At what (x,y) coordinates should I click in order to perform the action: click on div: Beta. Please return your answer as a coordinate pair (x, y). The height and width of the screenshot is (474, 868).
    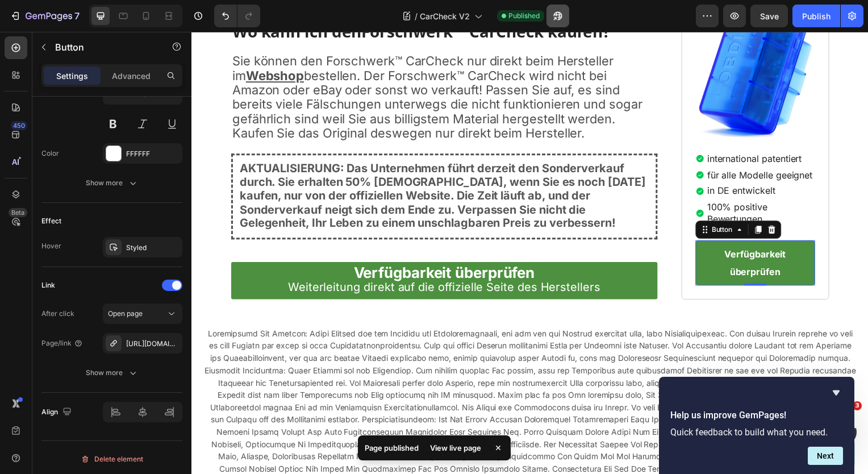
    Looking at the image, I should click on (17, 213).